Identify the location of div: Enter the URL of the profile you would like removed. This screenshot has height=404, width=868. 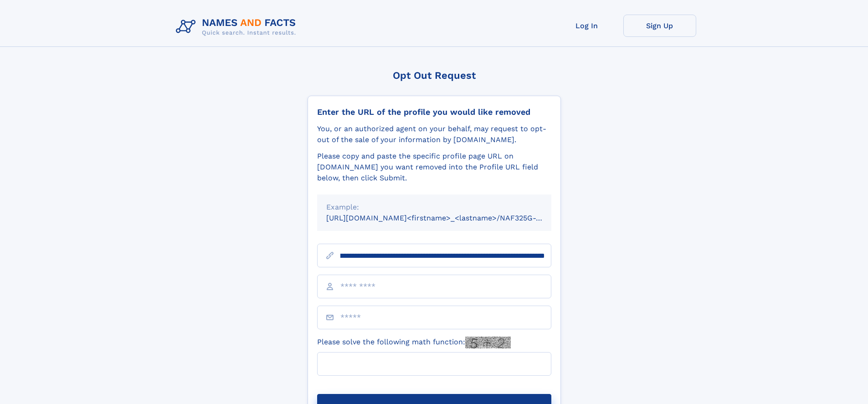
(435, 112).